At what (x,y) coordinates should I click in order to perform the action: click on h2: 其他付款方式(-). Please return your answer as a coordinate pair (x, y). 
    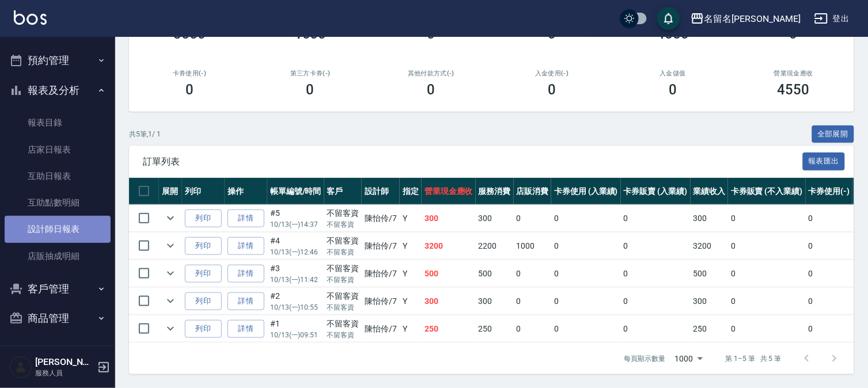
    Looking at the image, I should click on (432, 73).